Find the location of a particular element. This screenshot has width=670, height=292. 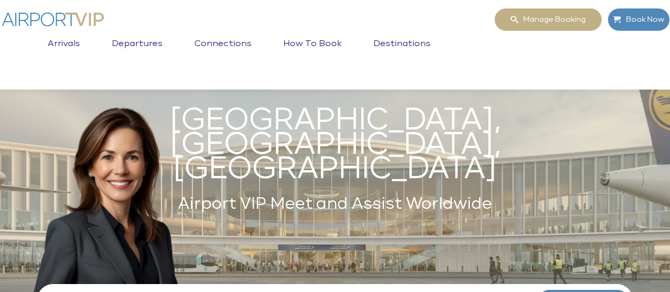

a: Connections is located at coordinates (223, 52).